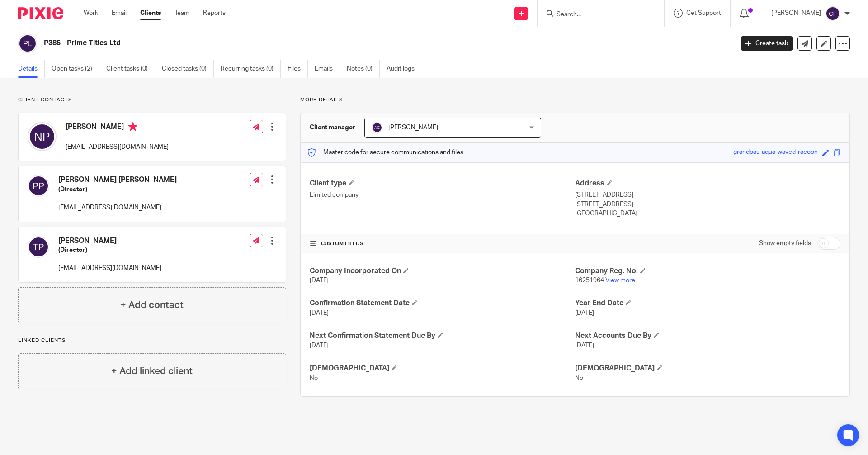  I want to click on a: Audit logs, so click(404, 69).